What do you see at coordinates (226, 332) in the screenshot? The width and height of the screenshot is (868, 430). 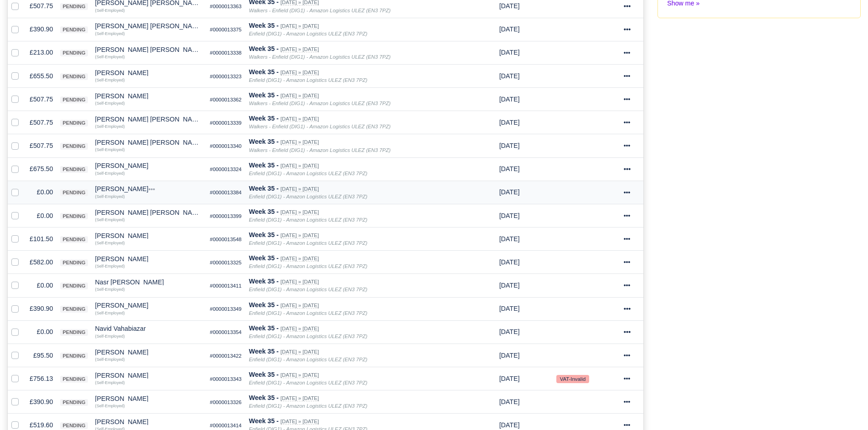 I see `small: #0000013354` at bounding box center [226, 332].